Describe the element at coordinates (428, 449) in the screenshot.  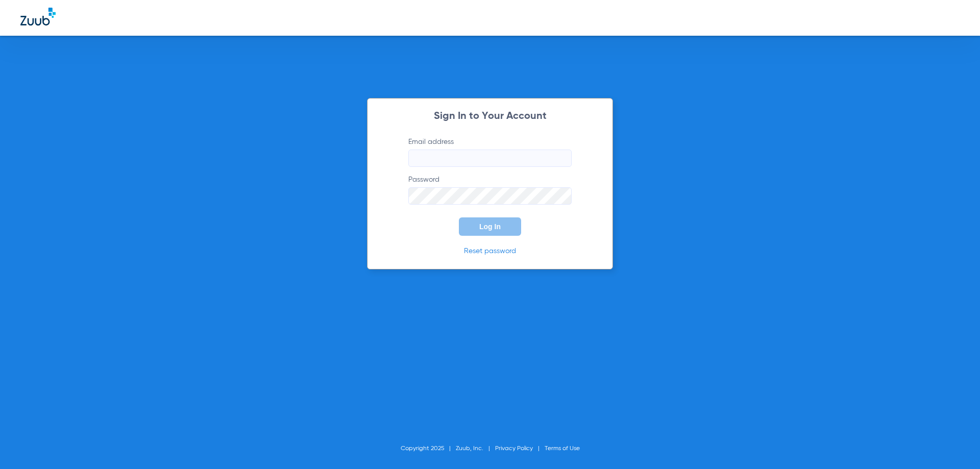
I see `li: Copyright 2025` at that location.